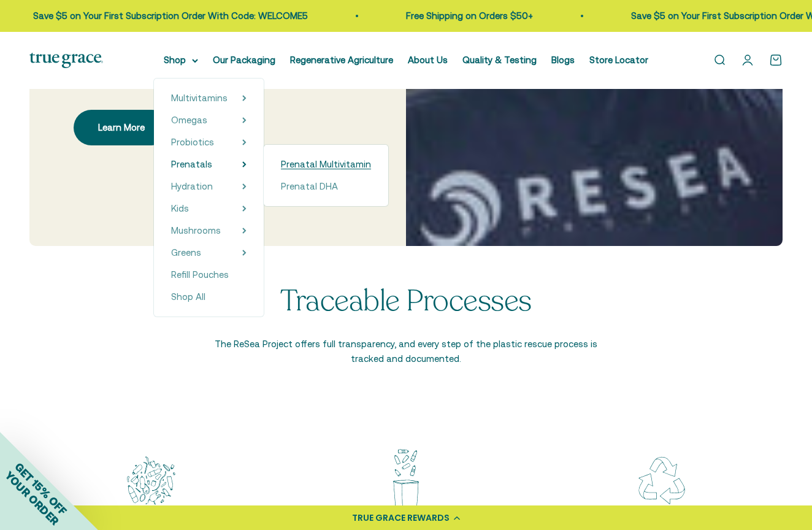 Image resolution: width=812 pixels, height=530 pixels. What do you see at coordinates (189, 120) in the screenshot?
I see `span: Omegas` at bounding box center [189, 120].